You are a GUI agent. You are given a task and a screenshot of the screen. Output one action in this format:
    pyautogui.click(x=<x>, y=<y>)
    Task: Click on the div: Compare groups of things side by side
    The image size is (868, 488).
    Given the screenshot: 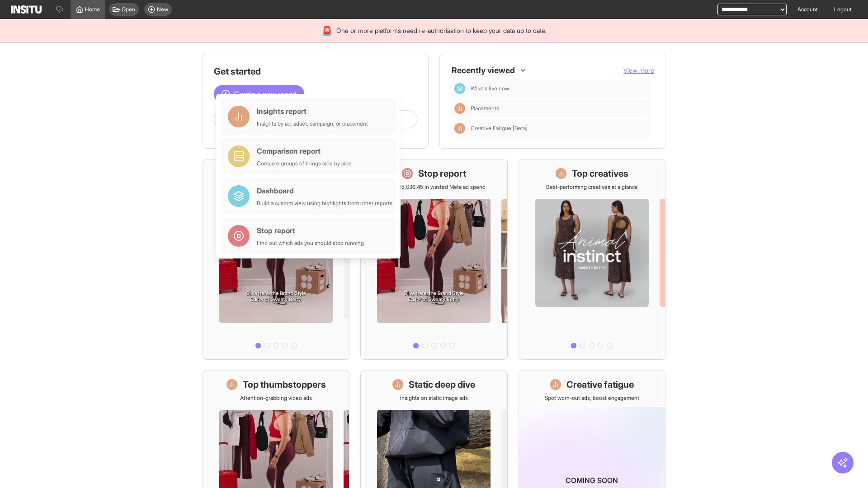 What is the action you would take?
    pyautogui.click(x=304, y=164)
    